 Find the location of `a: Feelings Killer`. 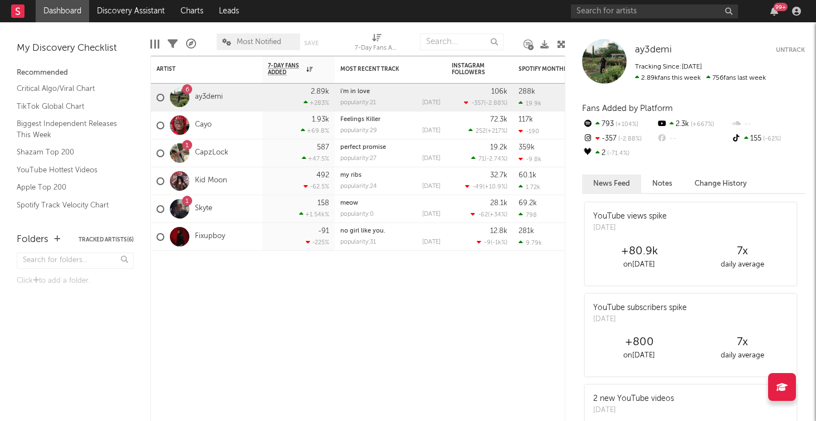

a: Feelings Killer is located at coordinates (360, 119).